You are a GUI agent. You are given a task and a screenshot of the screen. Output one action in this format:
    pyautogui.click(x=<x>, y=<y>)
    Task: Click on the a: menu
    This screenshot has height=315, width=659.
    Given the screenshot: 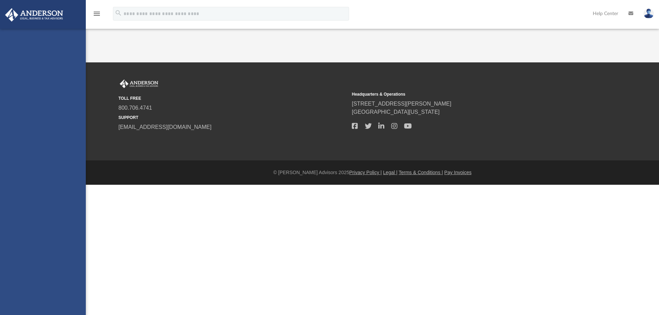 What is the action you would take?
    pyautogui.click(x=97, y=15)
    